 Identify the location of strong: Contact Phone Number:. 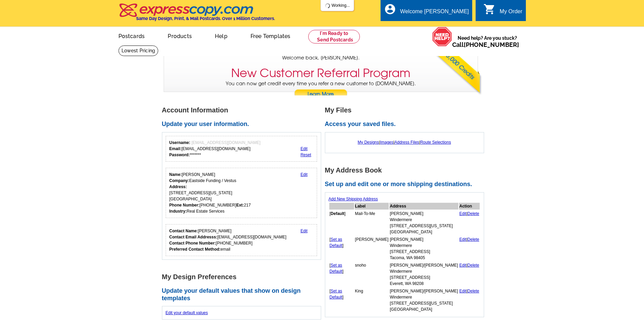
(193, 243).